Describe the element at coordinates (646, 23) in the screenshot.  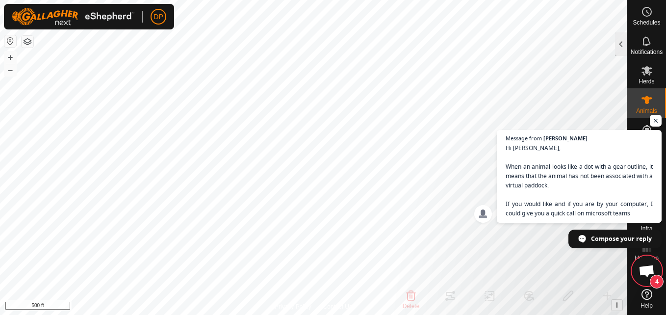
I see `span: Schedules` at that location.